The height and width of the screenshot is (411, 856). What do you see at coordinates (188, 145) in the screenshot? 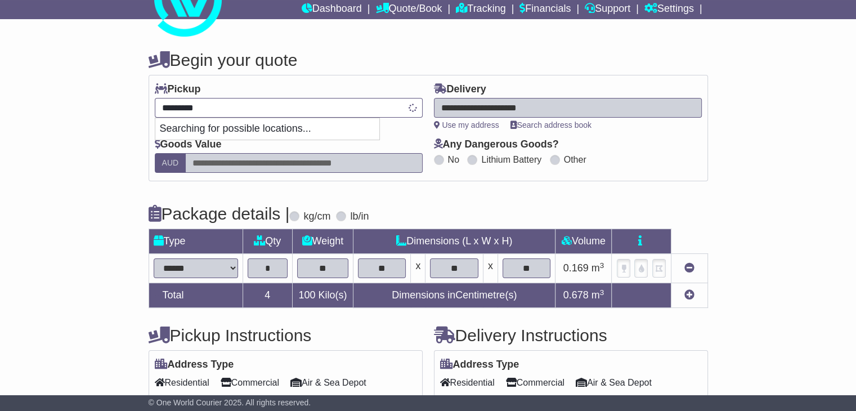
I see `label: Goods Value` at bounding box center [188, 145].